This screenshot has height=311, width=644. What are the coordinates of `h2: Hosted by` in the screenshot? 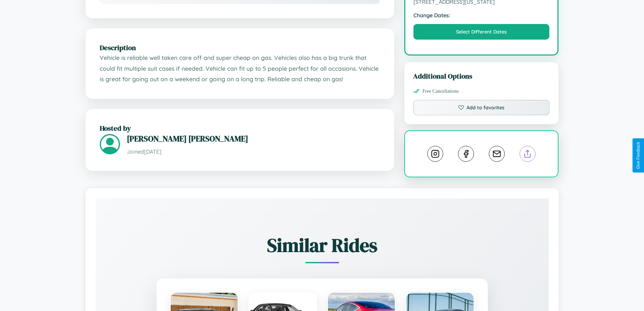 It's located at (239, 128).